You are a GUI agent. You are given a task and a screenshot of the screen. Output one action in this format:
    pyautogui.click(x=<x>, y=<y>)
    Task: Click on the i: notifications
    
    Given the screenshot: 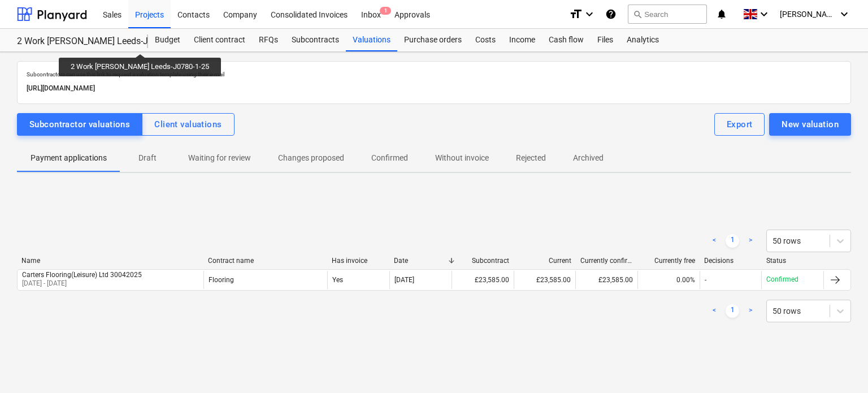 What is the action you would take?
    pyautogui.click(x=722, y=14)
    